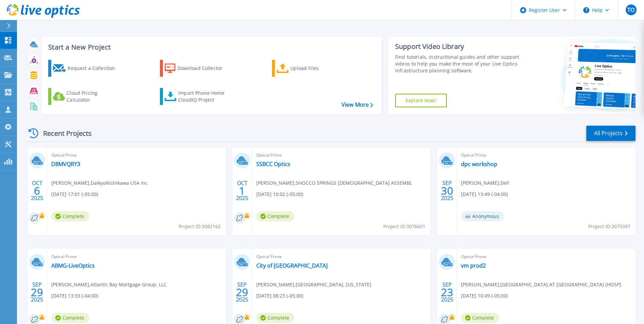 Image resolution: width=644 pixels, height=324 pixels. I want to click on div: Request a Collection, so click(95, 68).